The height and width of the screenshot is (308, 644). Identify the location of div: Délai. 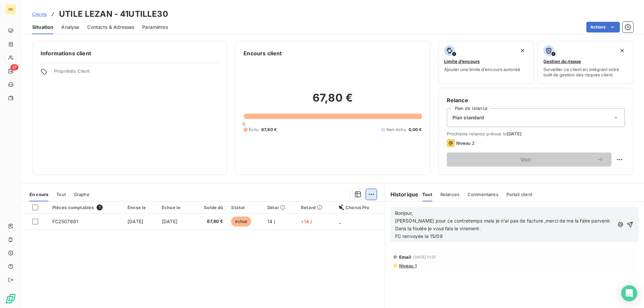
(280, 208).